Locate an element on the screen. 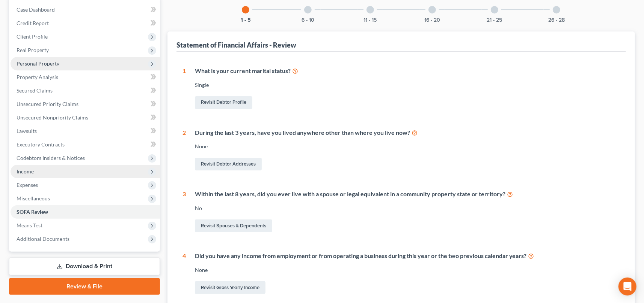 Image resolution: width=644 pixels, height=303 pixels. a: Review & File is located at coordinates (85, 287).